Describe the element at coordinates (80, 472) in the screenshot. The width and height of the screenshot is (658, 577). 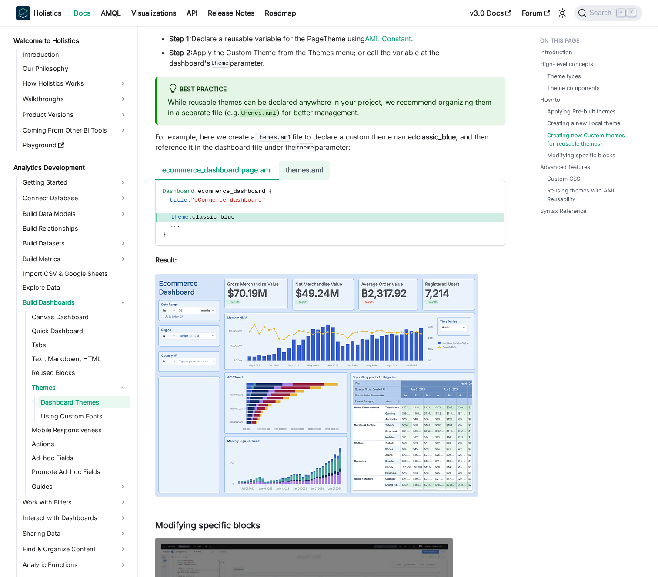
I see `a: Promote Ad-hoc Fields` at that location.